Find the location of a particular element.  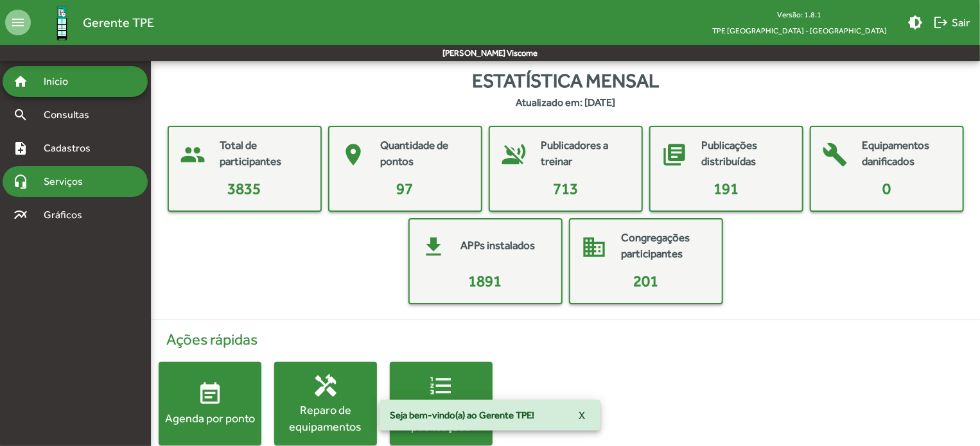

mat-icon: get_app is located at coordinates (434, 247).